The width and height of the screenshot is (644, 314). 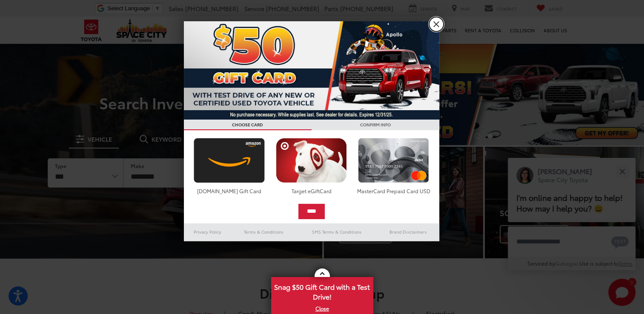 What do you see at coordinates (229, 161) in the screenshot?
I see `img: amazoncard.png` at bounding box center [229, 161].